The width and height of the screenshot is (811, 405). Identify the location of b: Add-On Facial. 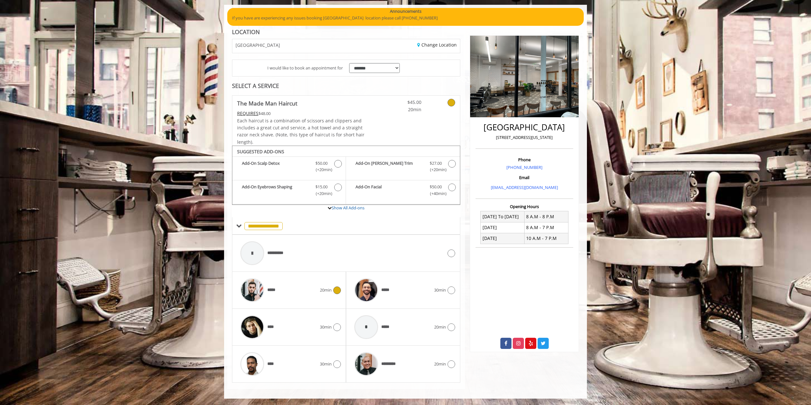
(389, 190).